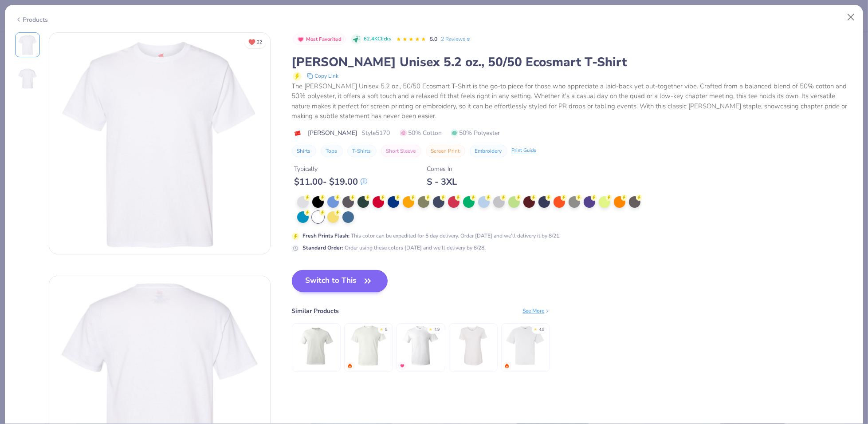  Describe the element at coordinates (324, 39) in the screenshot. I see `span: Most Favorited` at that location.